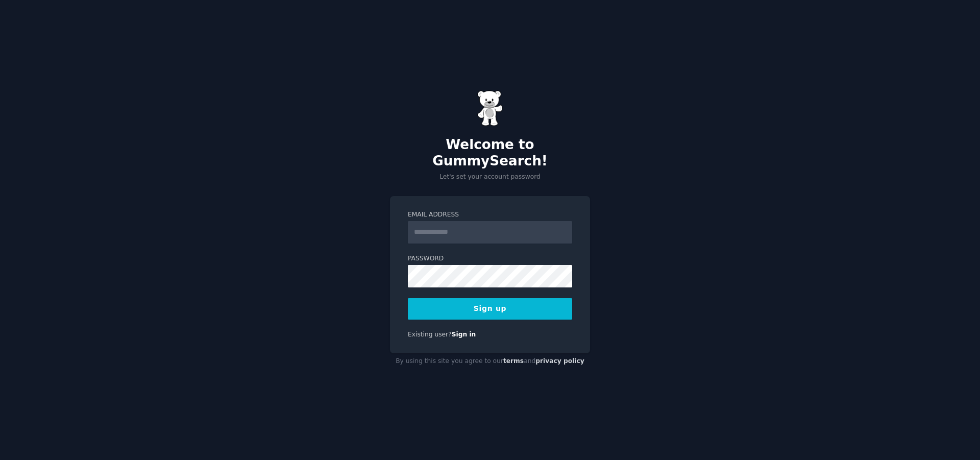 This screenshot has height=460, width=980. I want to click on div: By using this site you agree to our and, so click(490, 362).